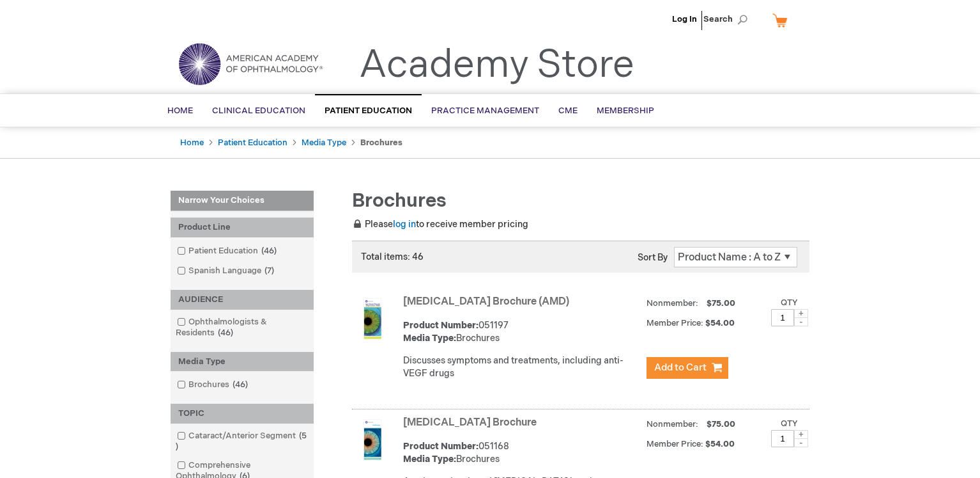  I want to click on a: Log In, so click(684, 19).